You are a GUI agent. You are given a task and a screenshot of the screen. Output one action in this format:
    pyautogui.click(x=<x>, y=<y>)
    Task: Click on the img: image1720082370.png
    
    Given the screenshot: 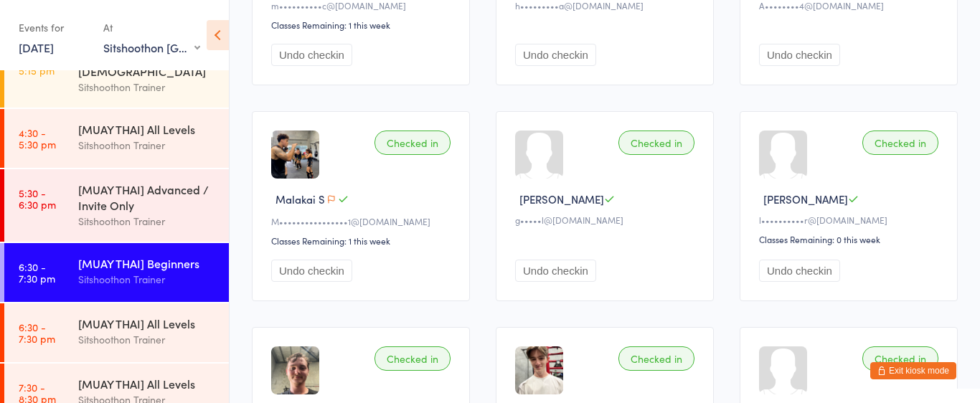 What is the action you would take?
    pyautogui.click(x=539, y=370)
    